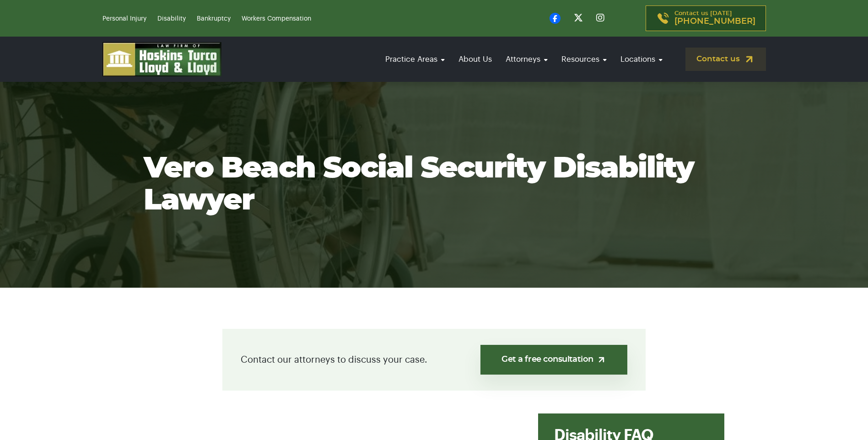  Describe the element at coordinates (172, 19) in the screenshot. I see `a: Disability` at that location.